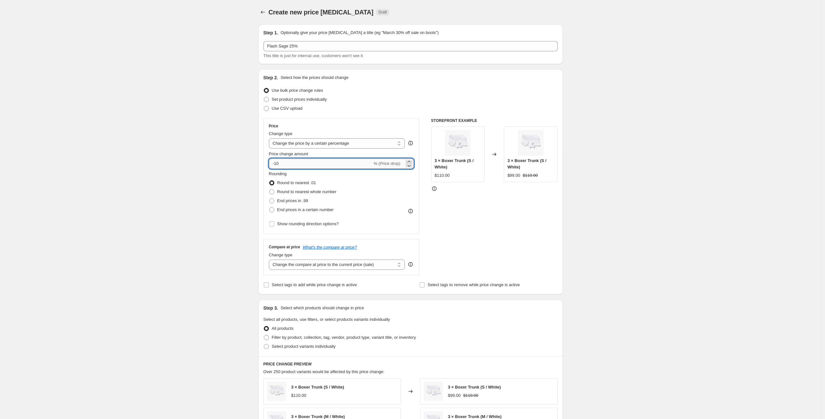 The image size is (825, 419). Describe the element at coordinates (315, 78) in the screenshot. I see `p: Select how the prices should change` at that location.